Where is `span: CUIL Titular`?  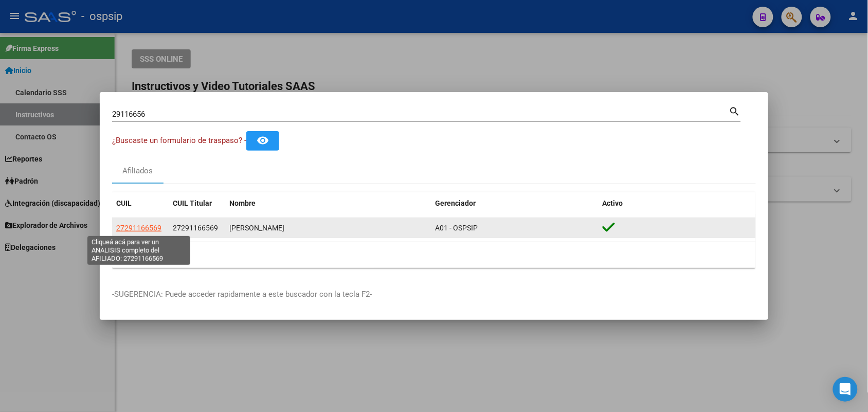
span: CUIL Titular is located at coordinates (192, 203).